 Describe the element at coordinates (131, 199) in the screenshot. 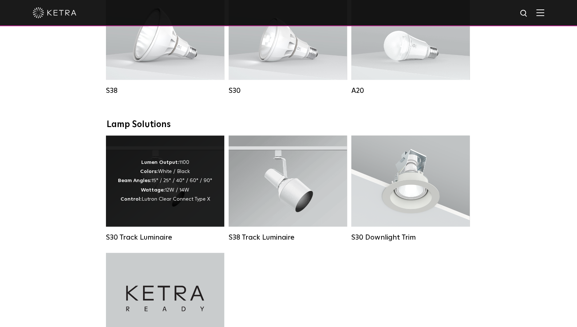

I see `strong: Control:` at that location.